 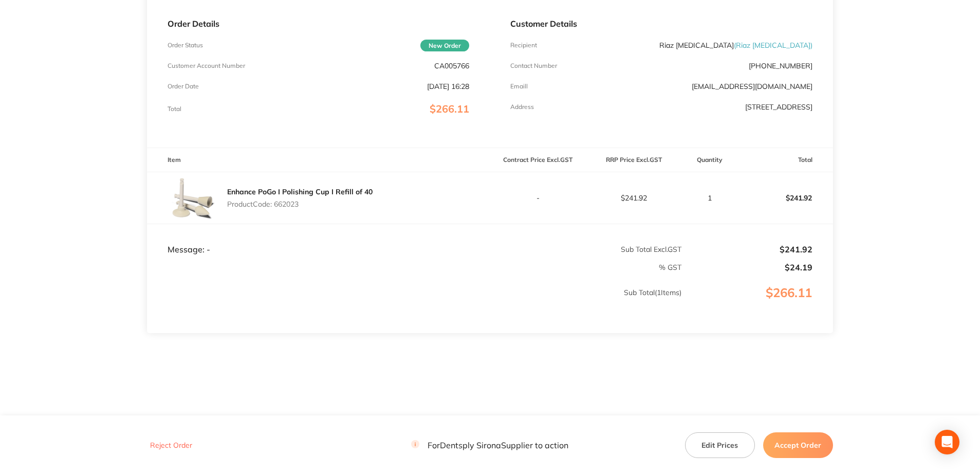 I want to click on p: CA005766, so click(x=452, y=66).